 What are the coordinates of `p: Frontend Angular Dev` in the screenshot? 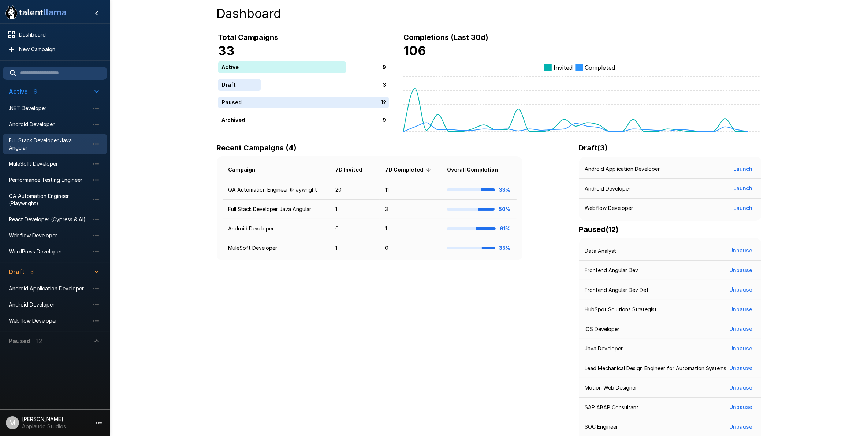 It's located at (612, 271).